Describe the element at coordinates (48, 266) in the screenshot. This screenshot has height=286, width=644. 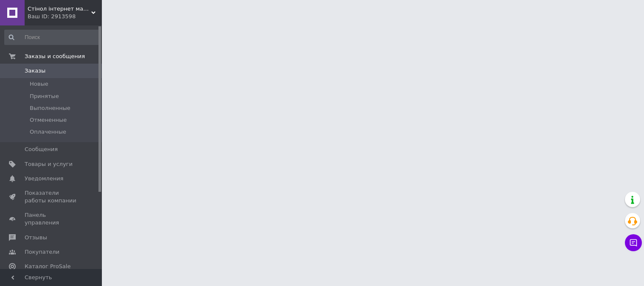
I see `span: Каталог ProSale` at that location.